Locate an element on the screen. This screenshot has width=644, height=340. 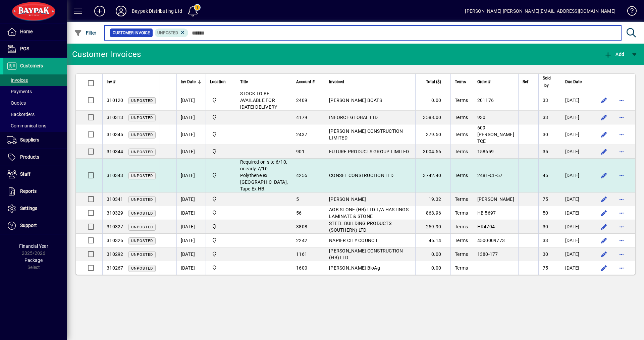
span: Ref is located at coordinates (525, 82).